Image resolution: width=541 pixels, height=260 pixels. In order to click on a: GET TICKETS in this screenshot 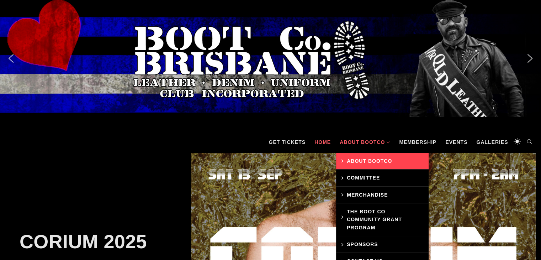, I will do `click(287, 142)`.